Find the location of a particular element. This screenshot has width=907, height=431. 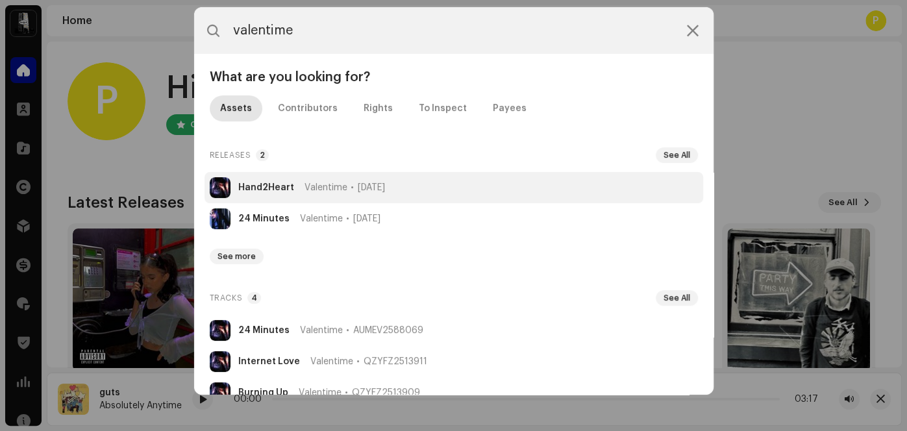

div: What are you looking for? is located at coordinates (454, 77).